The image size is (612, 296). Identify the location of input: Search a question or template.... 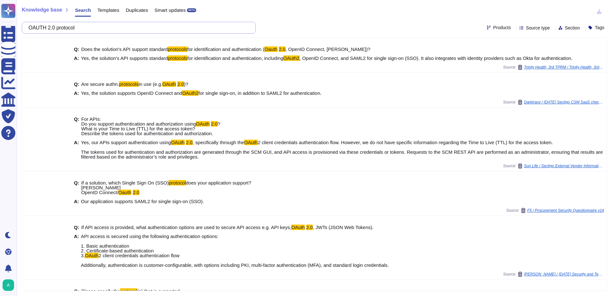
(137, 28).